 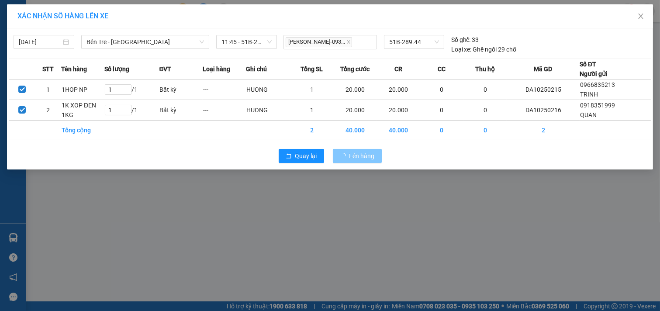 I want to click on span: STT, so click(x=48, y=69).